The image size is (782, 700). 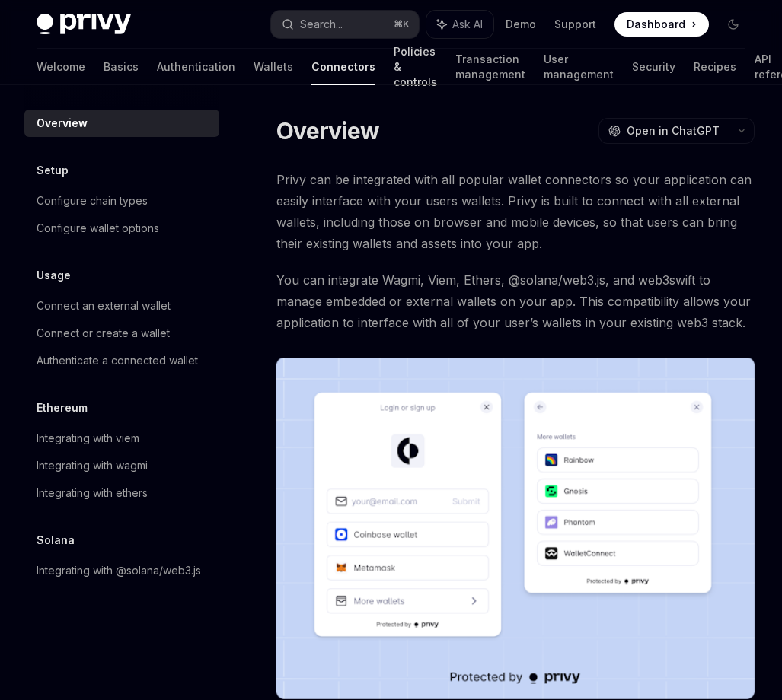 I want to click on h5: Usage, so click(x=53, y=275).